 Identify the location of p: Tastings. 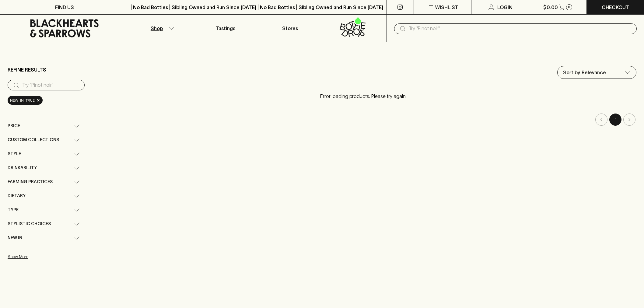
(226, 28).